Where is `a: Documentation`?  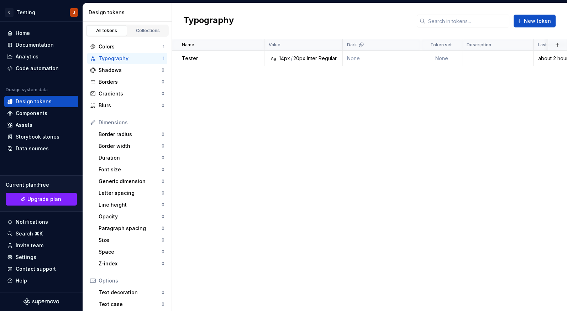 a: Documentation is located at coordinates (41, 45).